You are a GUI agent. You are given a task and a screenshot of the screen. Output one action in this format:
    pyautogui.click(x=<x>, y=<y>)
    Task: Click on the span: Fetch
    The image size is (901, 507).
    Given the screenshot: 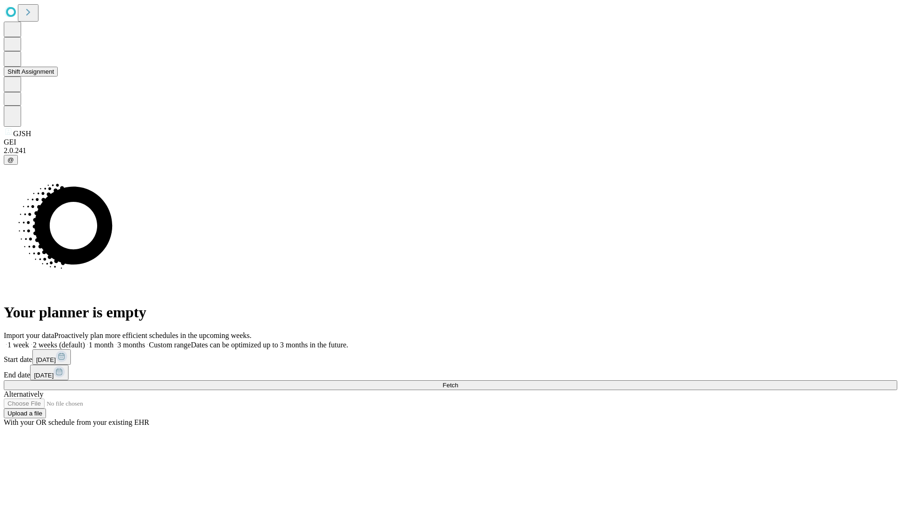 What is the action you would take?
    pyautogui.click(x=450, y=385)
    